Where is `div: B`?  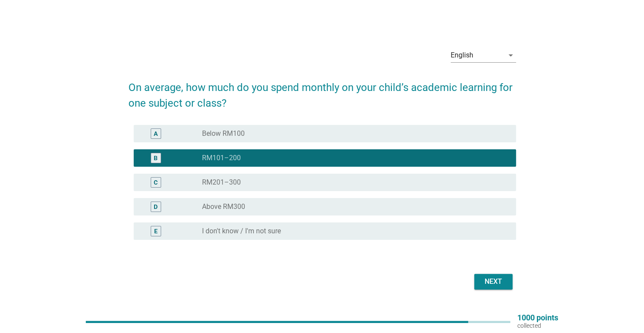 div: B is located at coordinates (155, 158).